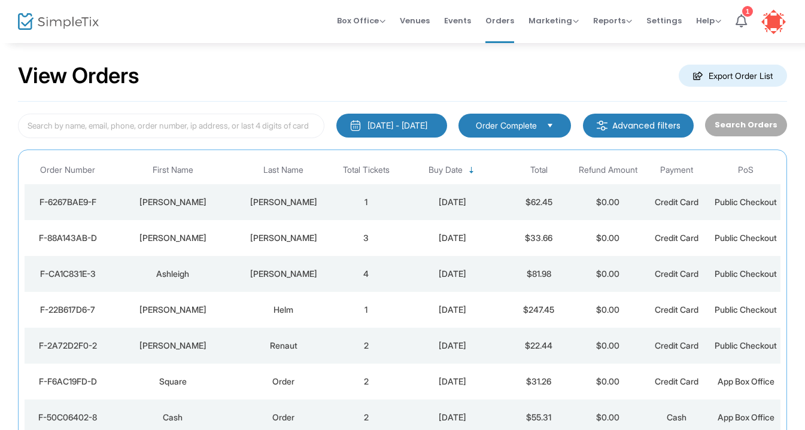 The width and height of the screenshot is (805, 430). Describe the element at coordinates (283, 170) in the screenshot. I see `span: Last Name` at that location.